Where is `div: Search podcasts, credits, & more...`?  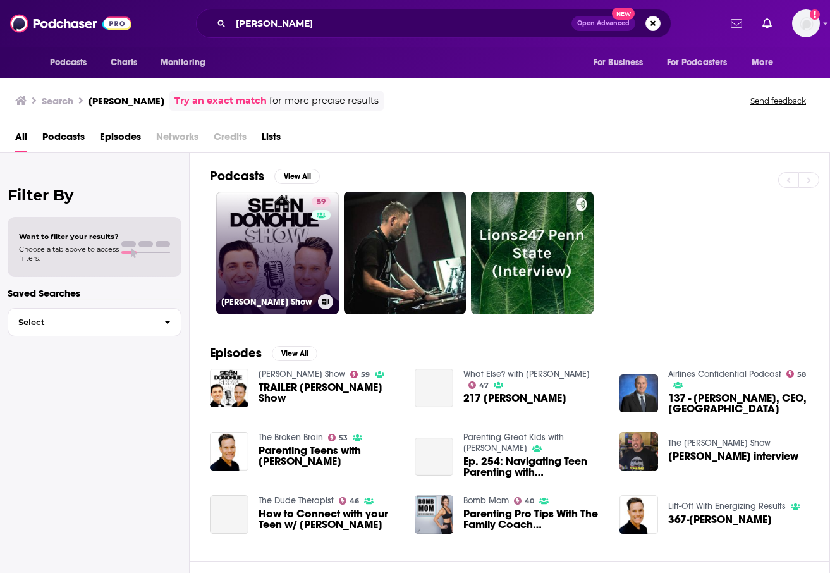
div: Search podcasts, credits, & more... is located at coordinates (434, 23).